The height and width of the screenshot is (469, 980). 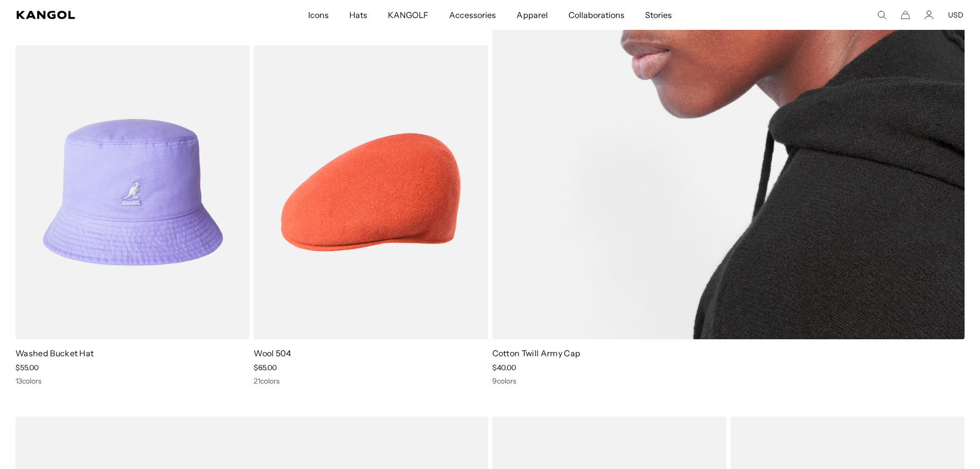 What do you see at coordinates (265, 368) in the screenshot?
I see `span: $65.00` at bounding box center [265, 368].